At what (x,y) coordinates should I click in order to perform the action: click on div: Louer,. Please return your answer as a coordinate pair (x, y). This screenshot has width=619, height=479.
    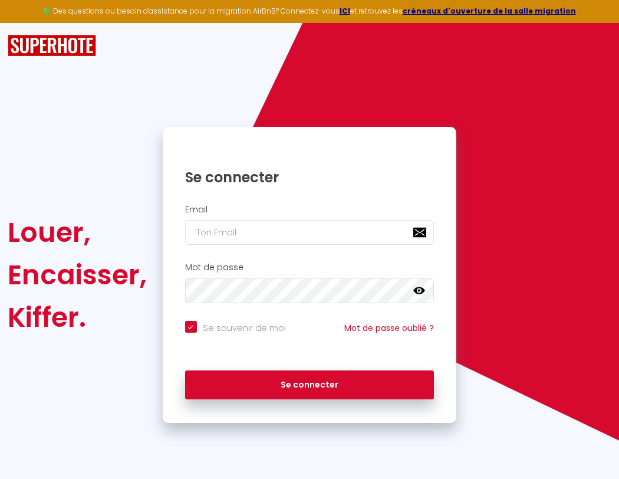
    Looking at the image, I should click on (77, 232).